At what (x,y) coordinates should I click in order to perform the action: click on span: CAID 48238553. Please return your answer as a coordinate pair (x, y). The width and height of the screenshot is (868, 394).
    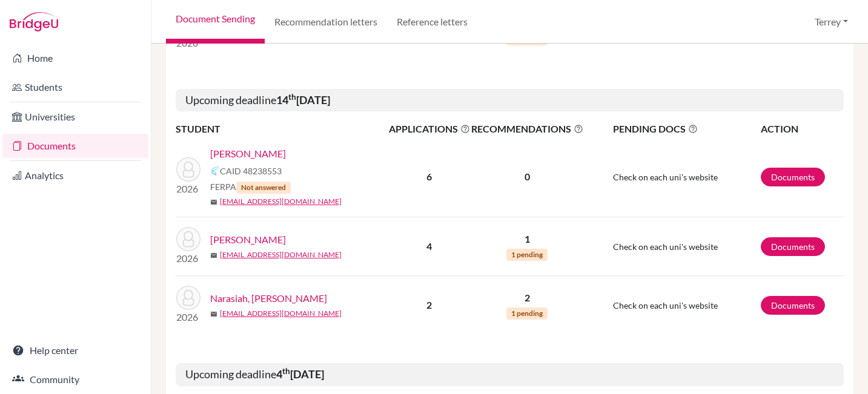
    Looking at the image, I should click on (251, 171).